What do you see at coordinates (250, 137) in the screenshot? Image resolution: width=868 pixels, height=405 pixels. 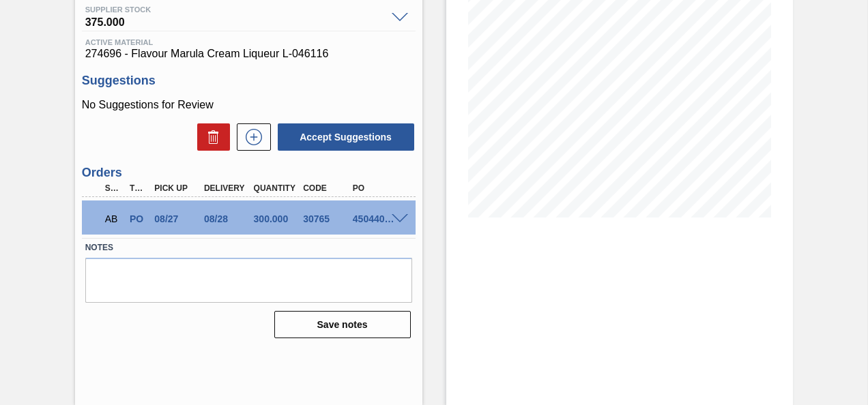 I see `div: New suggestion` at bounding box center [250, 137].